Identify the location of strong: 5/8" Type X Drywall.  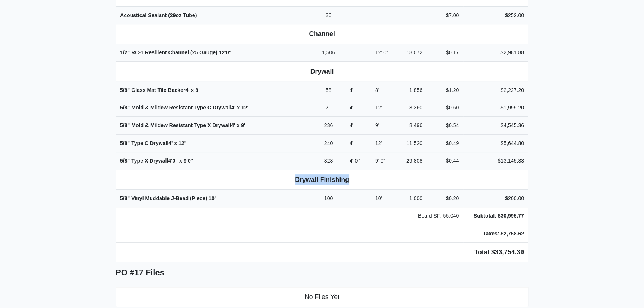
(156, 161).